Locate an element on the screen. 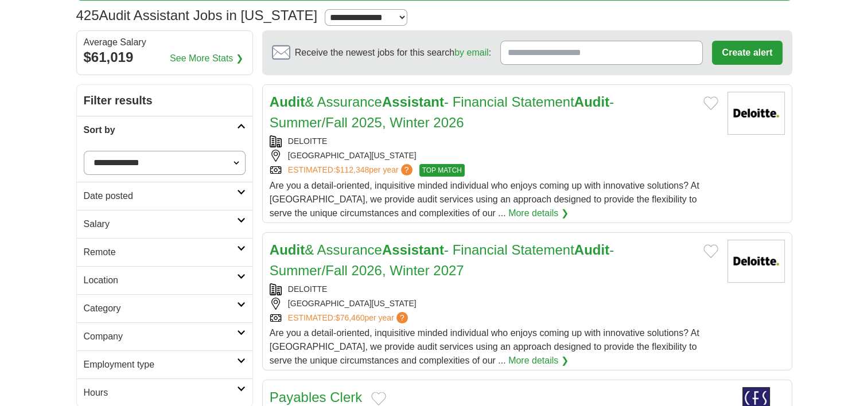  span: $112,348 is located at coordinates (352, 170).